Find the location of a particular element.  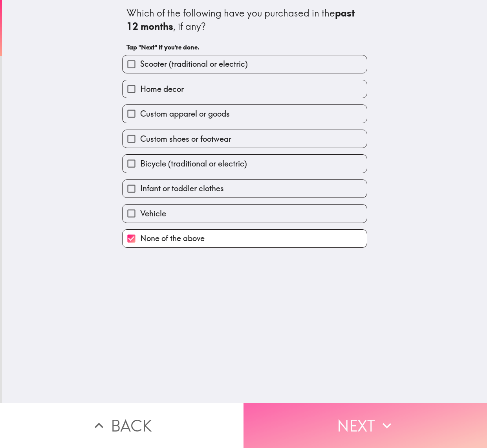

button: Bicycle (traditional or electric) is located at coordinates (245, 163).